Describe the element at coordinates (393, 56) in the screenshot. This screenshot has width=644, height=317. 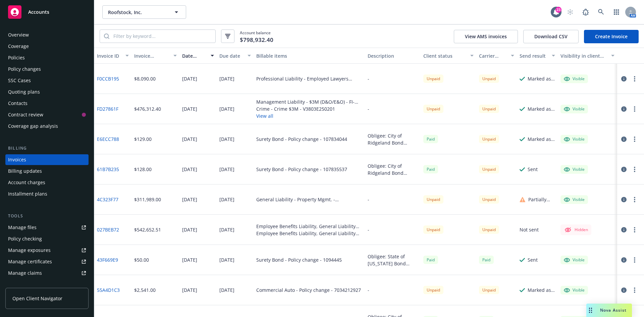
I see `div: Description` at that location.